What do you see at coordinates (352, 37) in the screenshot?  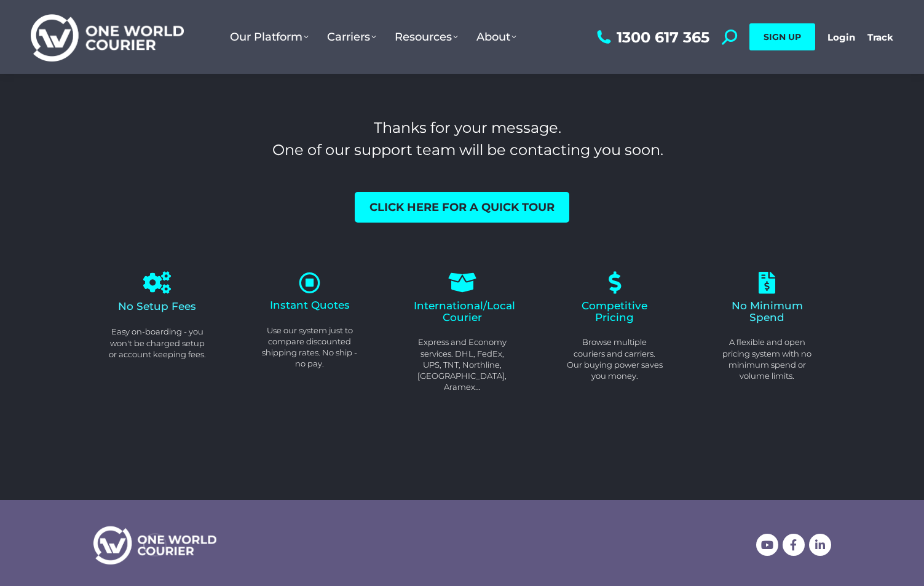 I see `a: Carriers` at bounding box center [352, 37].